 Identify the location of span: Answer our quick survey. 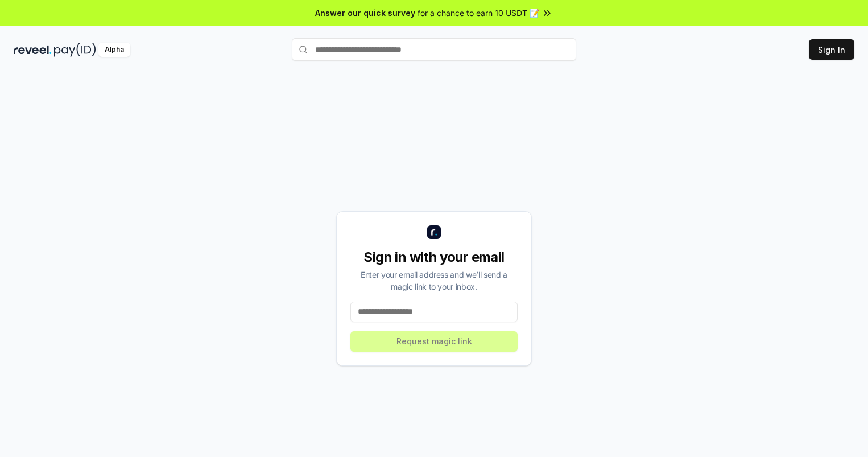
(365, 12).